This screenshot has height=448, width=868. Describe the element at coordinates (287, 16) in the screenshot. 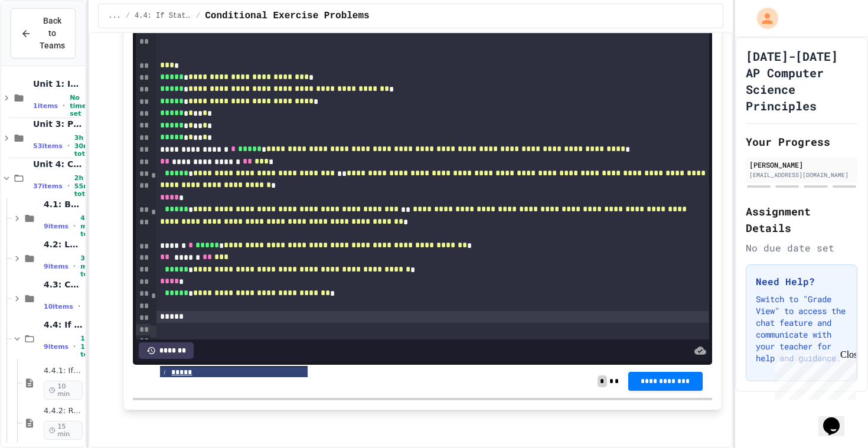

I see `span: Conditional Exercise Problems` at that location.